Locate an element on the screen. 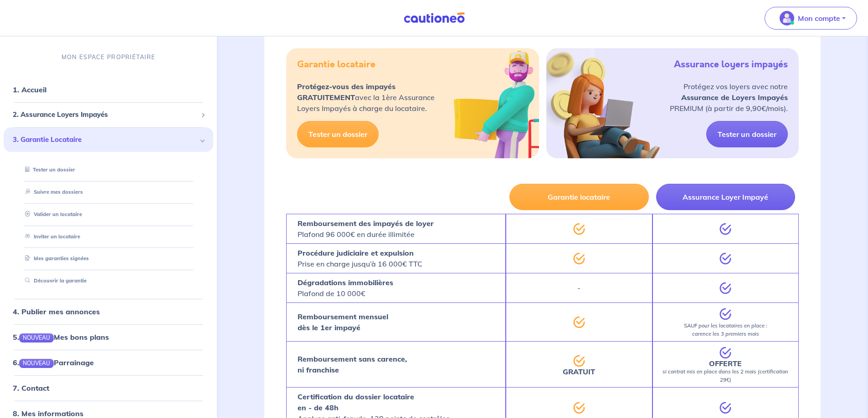 This screenshot has height=418, width=868. a: 4. Publier mes annonces is located at coordinates (56, 312).